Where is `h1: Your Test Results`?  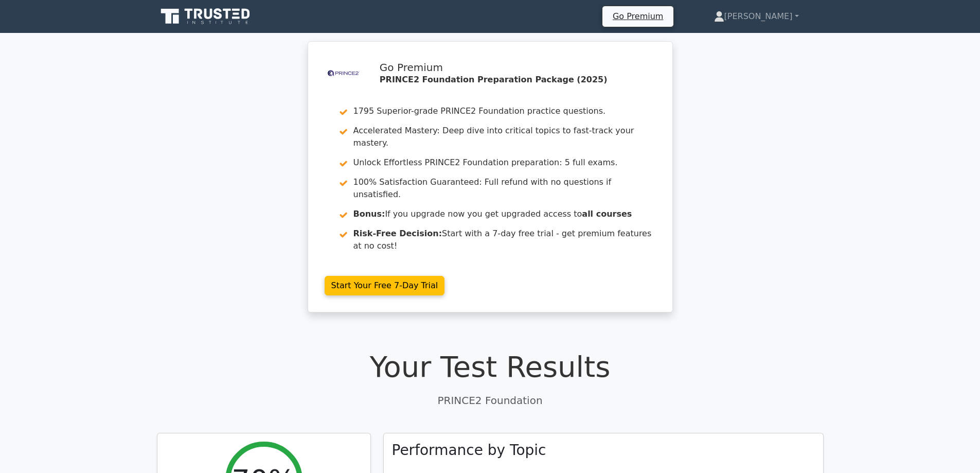 h1: Your Test Results is located at coordinates (490, 367).